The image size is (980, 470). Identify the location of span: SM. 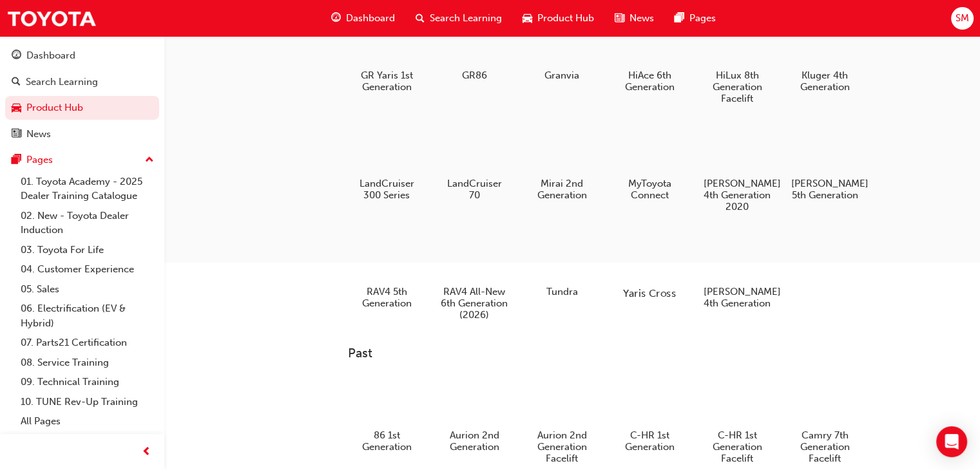
(962, 18).